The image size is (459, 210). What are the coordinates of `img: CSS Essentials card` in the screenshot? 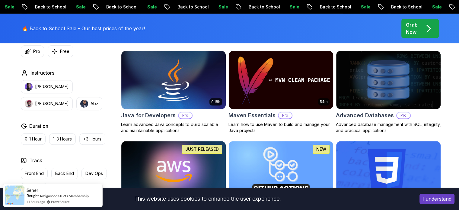 It's located at (388, 170).